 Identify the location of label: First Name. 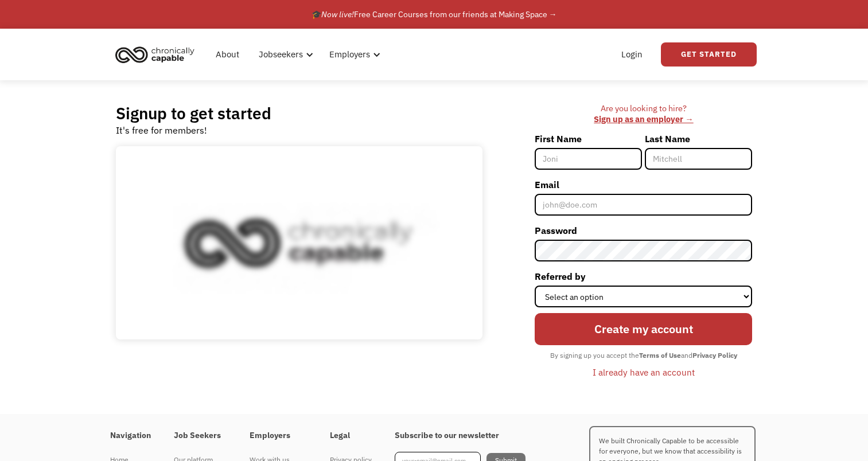
(588, 139).